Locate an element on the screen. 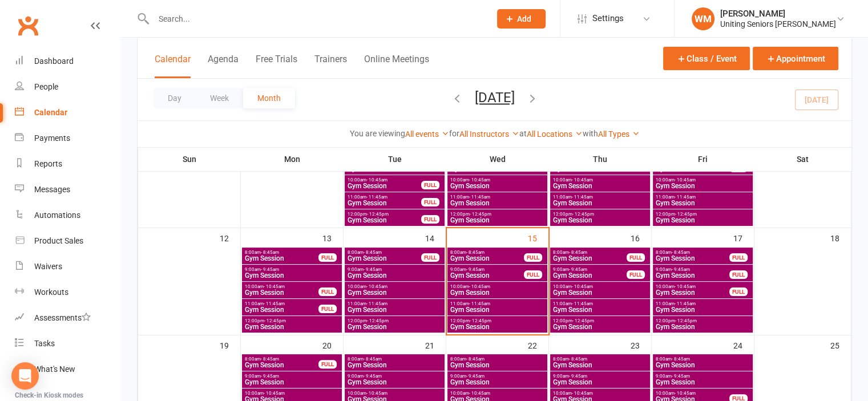 The height and width of the screenshot is (401, 868). div: Calendar is located at coordinates (51, 112).